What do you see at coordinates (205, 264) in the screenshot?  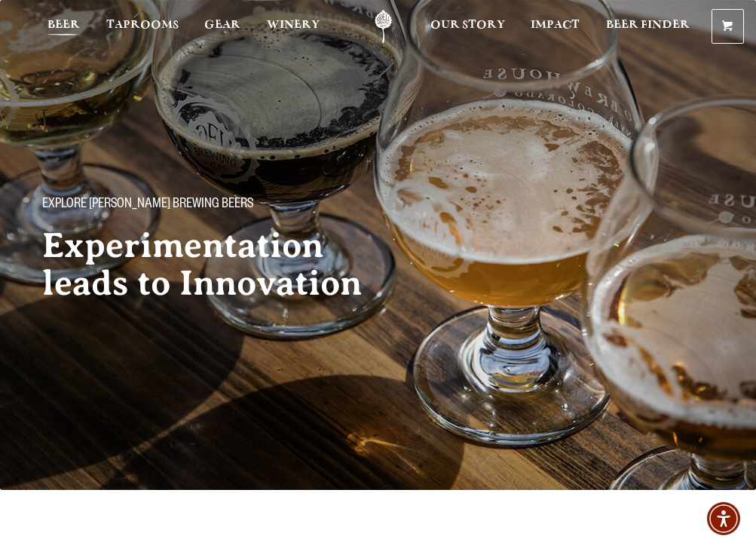 I see `h2: Experimentation leads to Innovation` at bounding box center [205, 264].